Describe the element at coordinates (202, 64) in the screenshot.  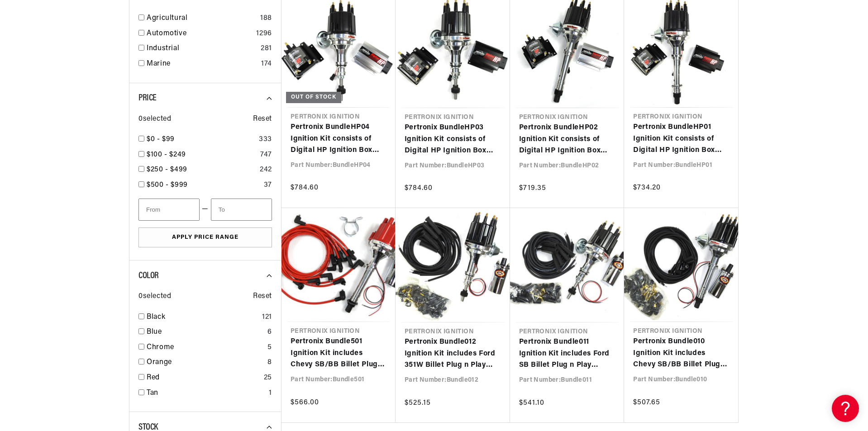
I see `a: Marine` at that location.